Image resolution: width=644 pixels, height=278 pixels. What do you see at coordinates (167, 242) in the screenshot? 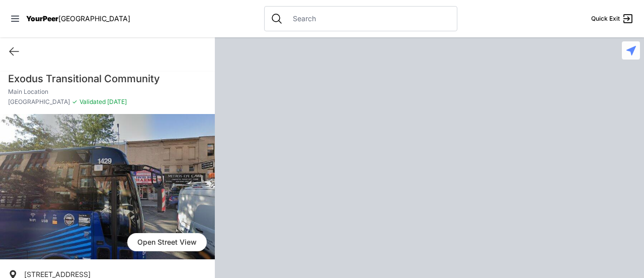
I see `span: Open Street View` at bounding box center [167, 242].